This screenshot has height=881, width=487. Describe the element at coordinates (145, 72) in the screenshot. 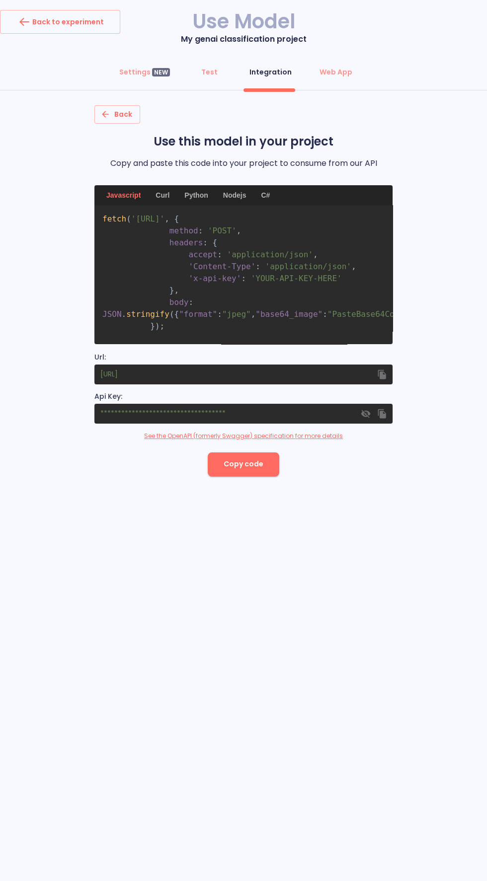

I see `div: Settings` at that location.